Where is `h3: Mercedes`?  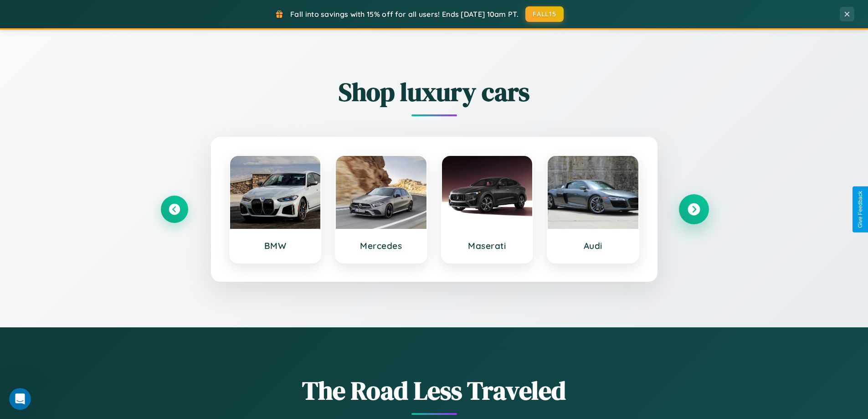
h3: Mercedes is located at coordinates (381, 246).